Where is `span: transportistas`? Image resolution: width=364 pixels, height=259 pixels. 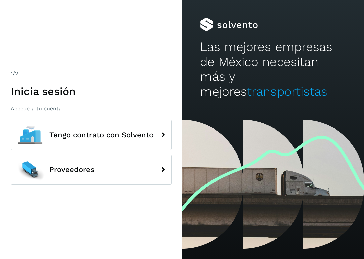 span: transportistas is located at coordinates (287, 91).